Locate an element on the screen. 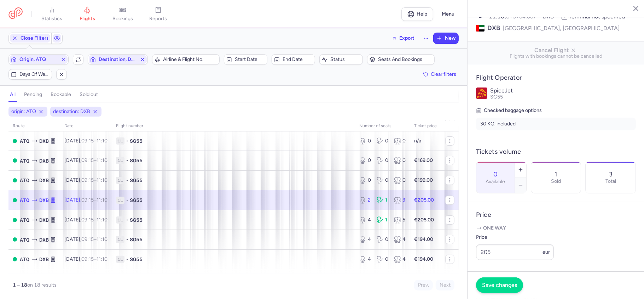 The height and width of the screenshot is (299, 644). button: Menu is located at coordinates (448, 14).